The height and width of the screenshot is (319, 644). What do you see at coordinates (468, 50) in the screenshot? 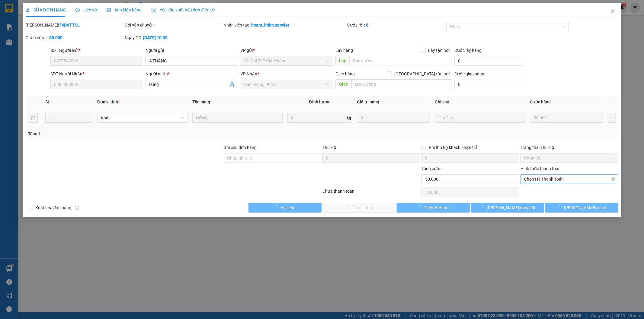
I see `label: Cước lấy hàng` at bounding box center [468, 50].